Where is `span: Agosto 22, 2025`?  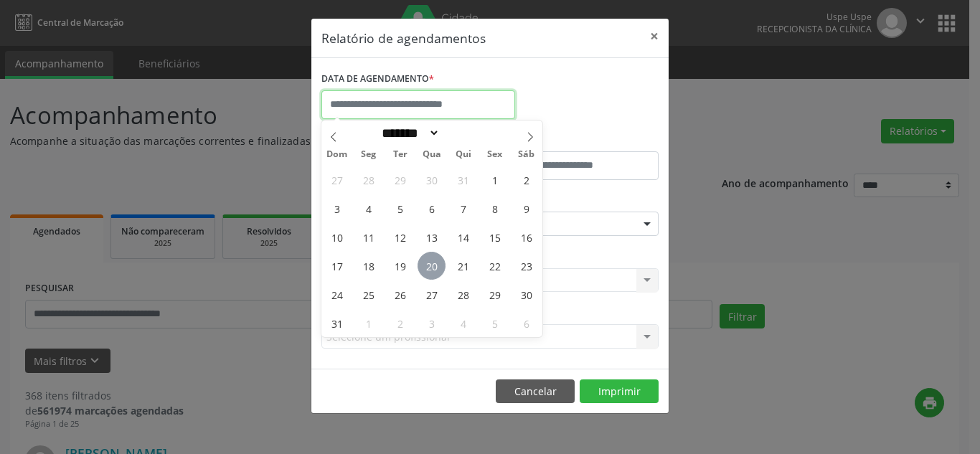 span: Agosto 22, 2025 is located at coordinates (494, 266).